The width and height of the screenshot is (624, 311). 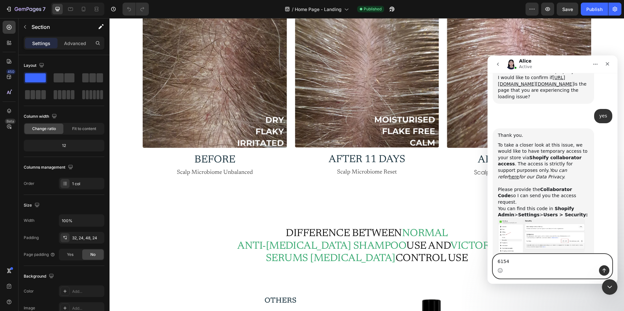 I want to click on div: user says…, so click(x=65, y=63).